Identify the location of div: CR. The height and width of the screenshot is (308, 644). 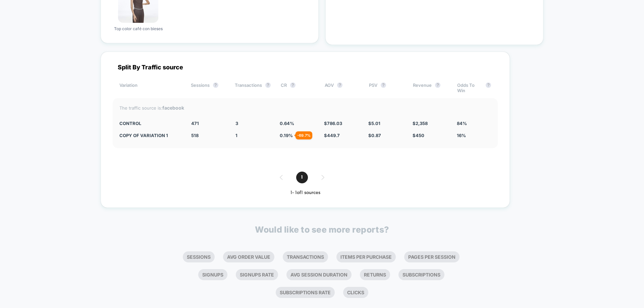
(298, 88).